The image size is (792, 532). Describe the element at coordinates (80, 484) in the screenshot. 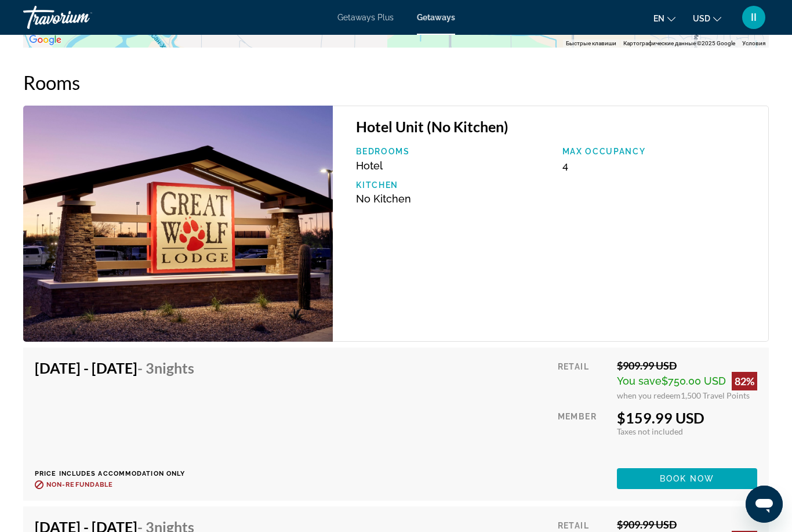

I see `span: Non-refundable` at that location.